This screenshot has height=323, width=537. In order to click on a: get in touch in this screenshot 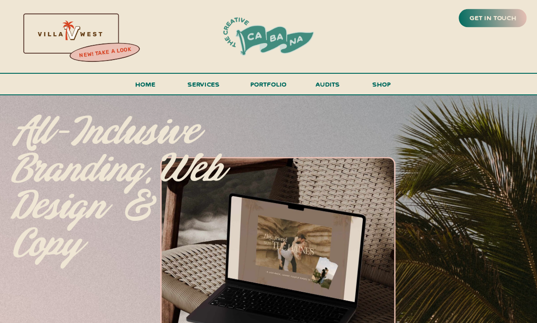, I will do `click(493, 18)`.